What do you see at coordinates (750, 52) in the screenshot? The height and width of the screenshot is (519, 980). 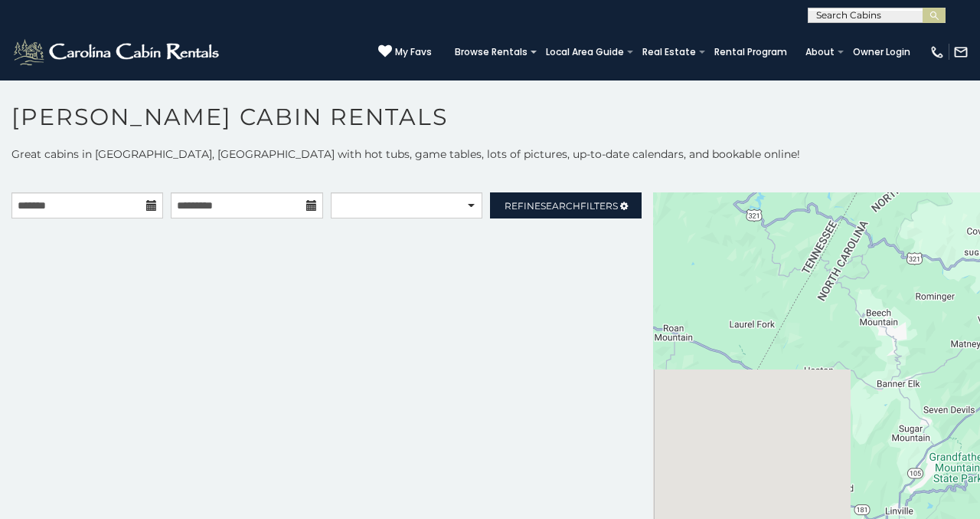 I see `a: Rental Program` at bounding box center [750, 52].